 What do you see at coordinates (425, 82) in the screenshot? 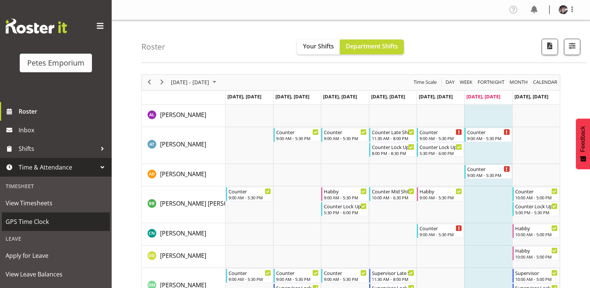
I see `span: Time Scale` at bounding box center [425, 82].